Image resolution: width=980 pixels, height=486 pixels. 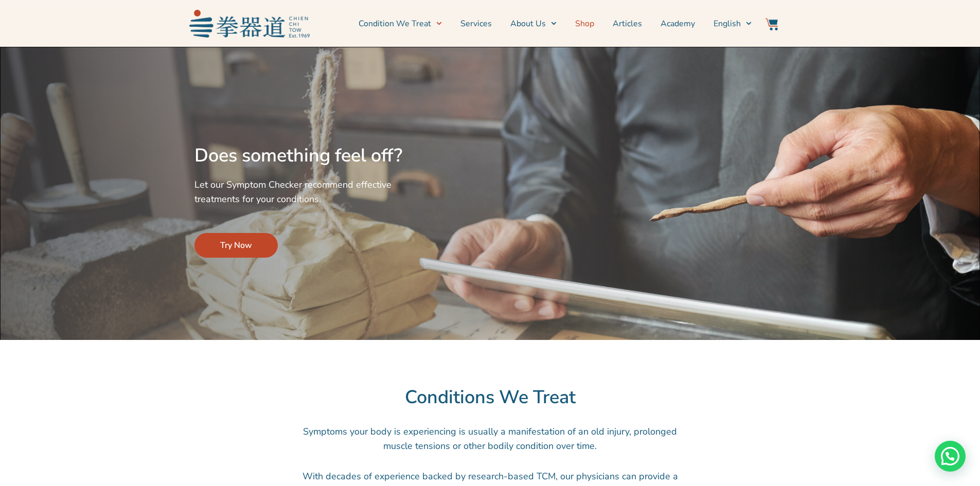 What do you see at coordinates (490, 397) in the screenshot?
I see `h2: Conditions We Treat` at bounding box center [490, 397].